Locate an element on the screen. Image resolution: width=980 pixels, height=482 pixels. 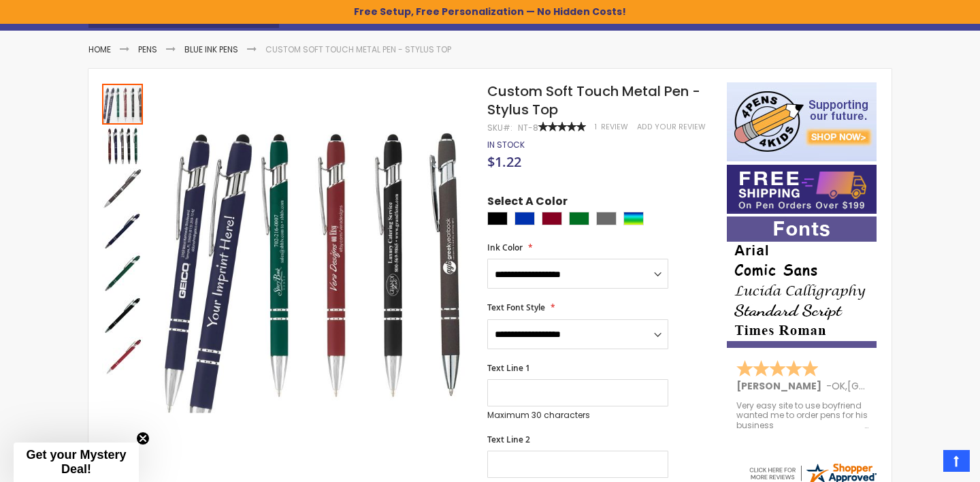
a: 1 Review is located at coordinates (612, 127).